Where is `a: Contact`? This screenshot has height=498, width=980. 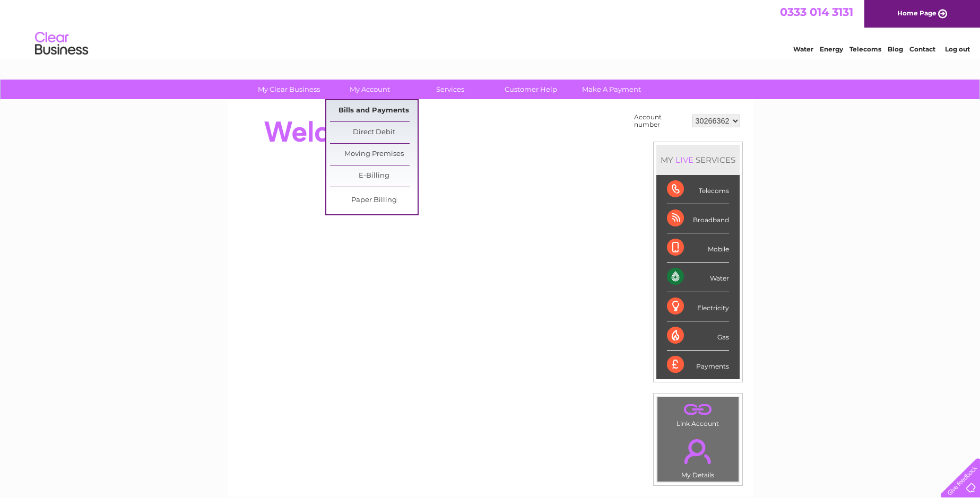 a: Contact is located at coordinates (922, 49).